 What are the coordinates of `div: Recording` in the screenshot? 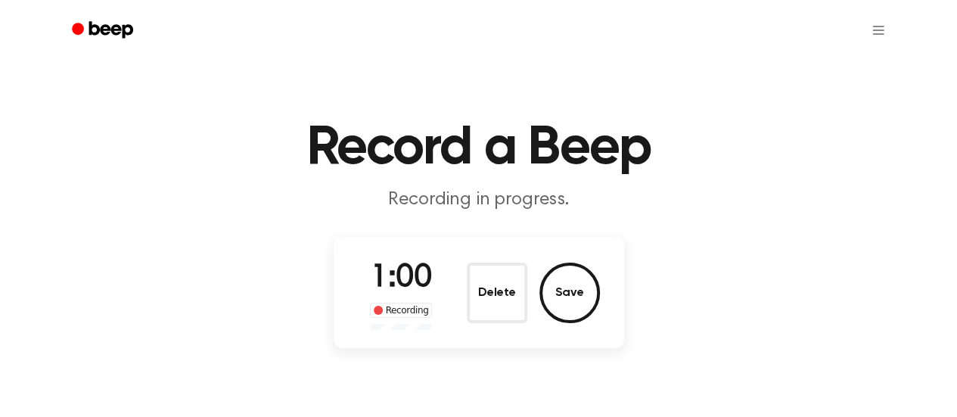 It's located at (401, 310).